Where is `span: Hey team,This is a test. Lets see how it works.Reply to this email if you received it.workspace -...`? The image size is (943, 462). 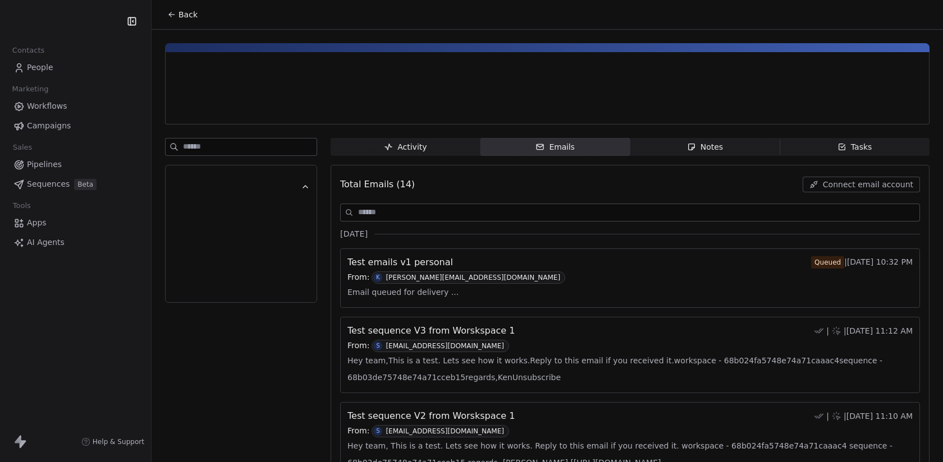 span: Hey team,This is a test. Lets see how it works.Reply to this email if you received it.workspace -... is located at coordinates (630, 369).